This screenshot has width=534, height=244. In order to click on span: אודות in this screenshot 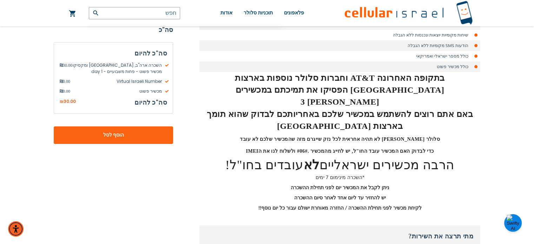, I will do `click(226, 13)`.